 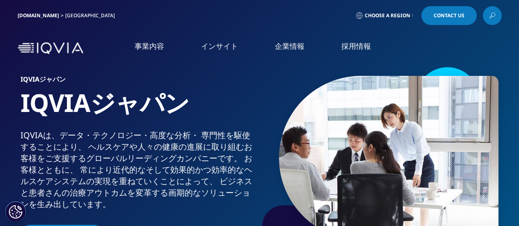 I want to click on a: Contact Us, so click(x=449, y=16).